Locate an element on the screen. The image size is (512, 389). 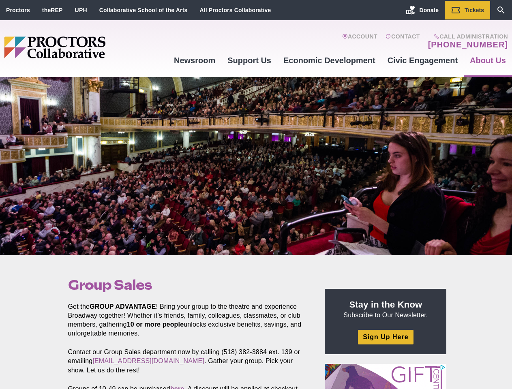
a: All Proctors Collaborative is located at coordinates (235, 10).